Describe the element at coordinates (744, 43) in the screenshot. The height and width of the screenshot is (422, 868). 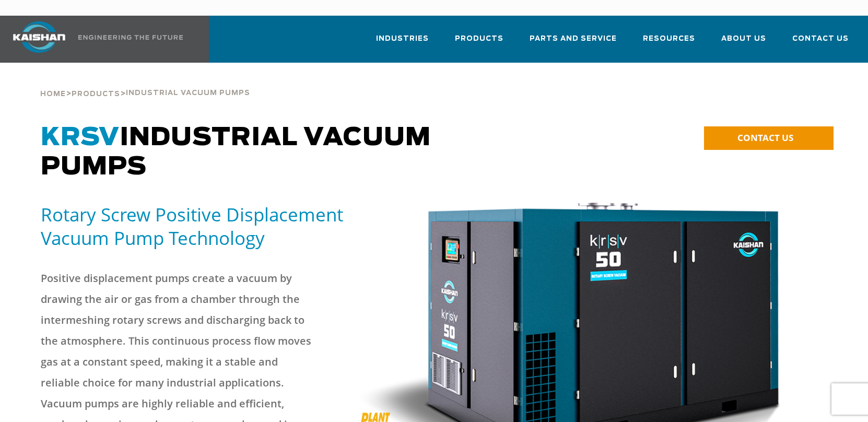
I see `a: About Us` at that location.